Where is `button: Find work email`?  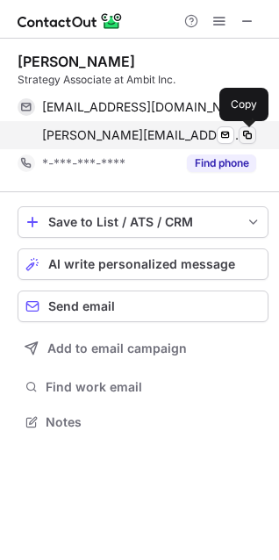
button: Find work email is located at coordinates (143, 387).